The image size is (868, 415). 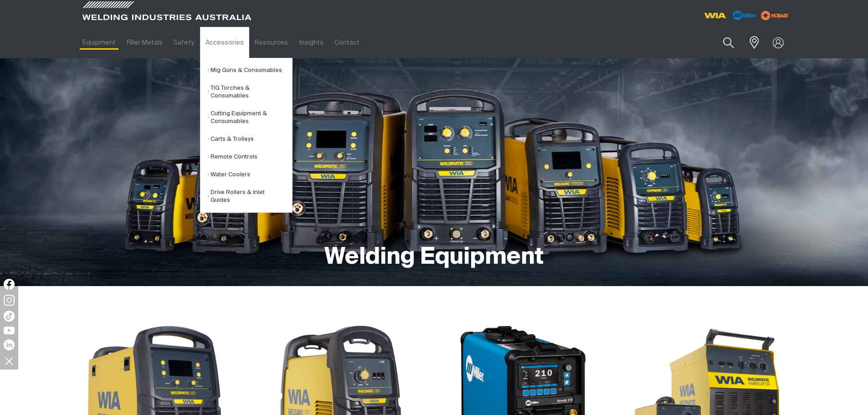 I want to click on a: Equipment, so click(x=99, y=42).